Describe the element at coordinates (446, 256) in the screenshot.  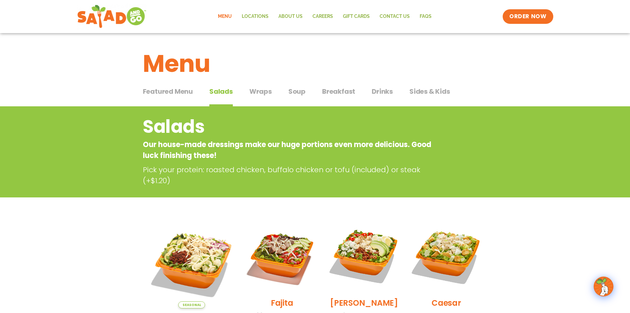
I see `img: Product photo for Caesar Salad` at that location.